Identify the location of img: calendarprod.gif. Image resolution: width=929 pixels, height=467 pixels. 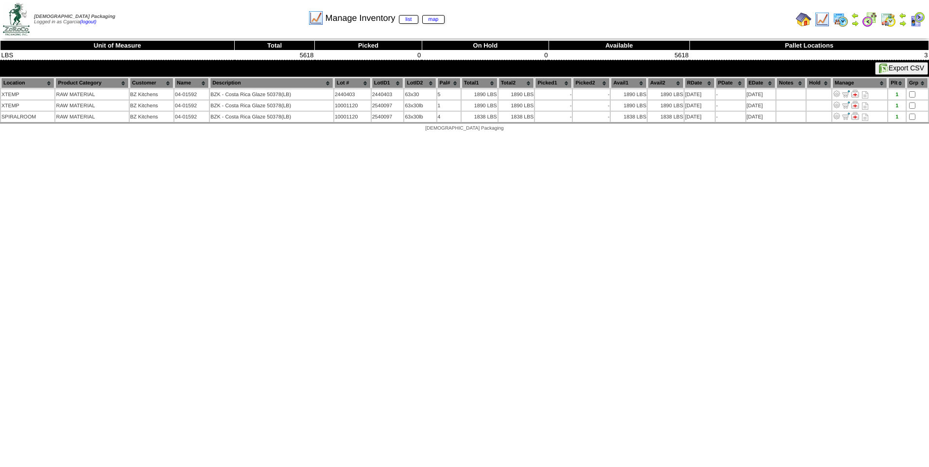
(841, 19).